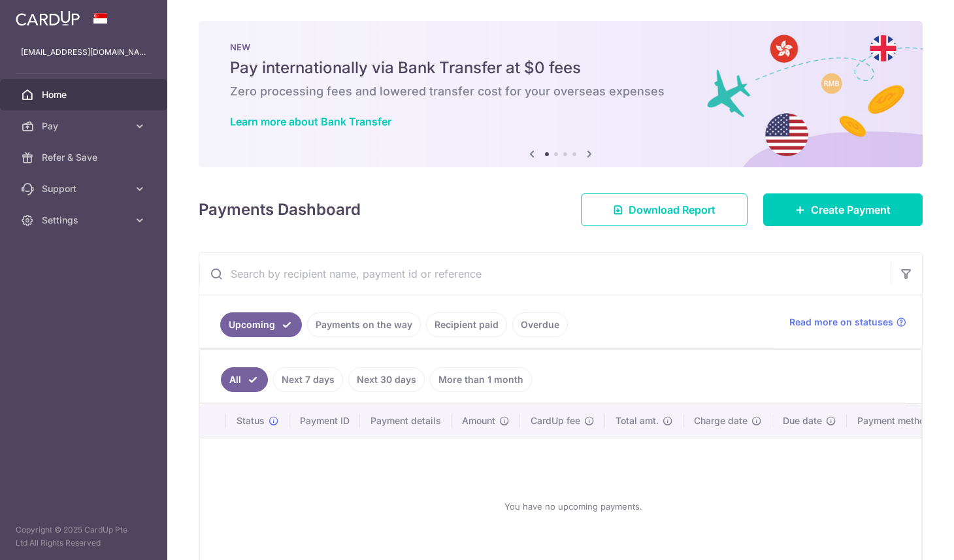 Image resolution: width=954 pixels, height=560 pixels. What do you see at coordinates (364, 325) in the screenshot?
I see `a: Payments on the way` at bounding box center [364, 325].